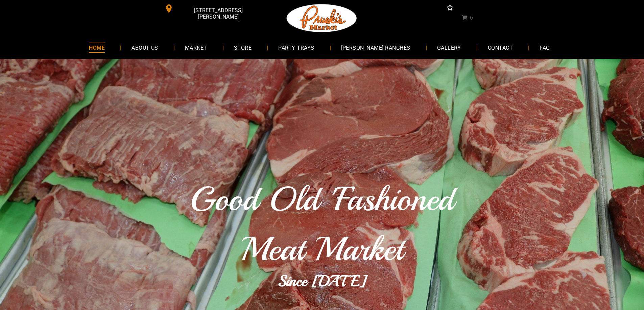 The image size is (644, 310). I want to click on a: facebook, so click(463, 9).